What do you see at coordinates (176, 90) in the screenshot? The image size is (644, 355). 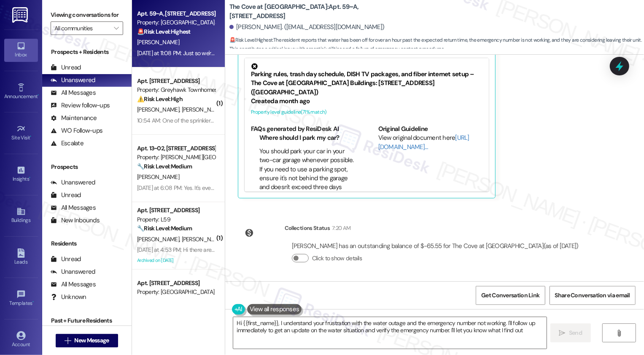 I see `div: Property: Greyhawk Townhomes` at bounding box center [176, 90].